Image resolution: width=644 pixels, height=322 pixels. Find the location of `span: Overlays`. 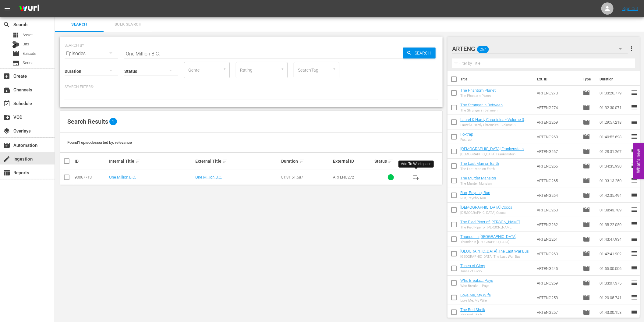

span: Overlays is located at coordinates (7, 131).